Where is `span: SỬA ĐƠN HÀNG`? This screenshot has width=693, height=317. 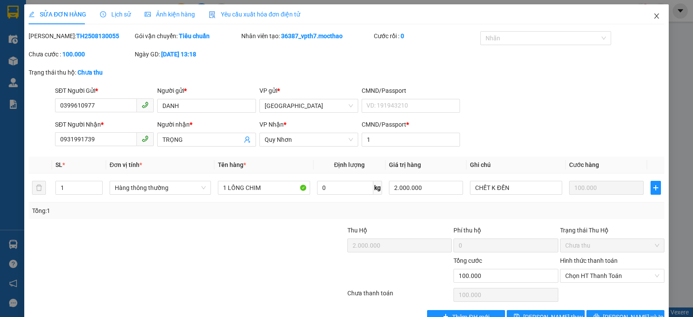 span: SỬA ĐƠN HÀNG is located at coordinates (57, 14).